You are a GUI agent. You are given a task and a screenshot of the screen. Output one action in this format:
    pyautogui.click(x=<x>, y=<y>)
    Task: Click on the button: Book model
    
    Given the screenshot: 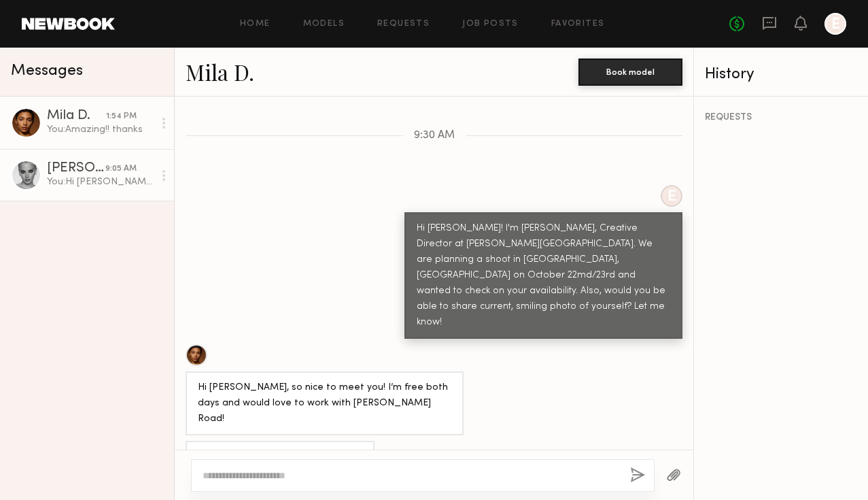 What is the action you would take?
    pyautogui.click(x=630, y=72)
    